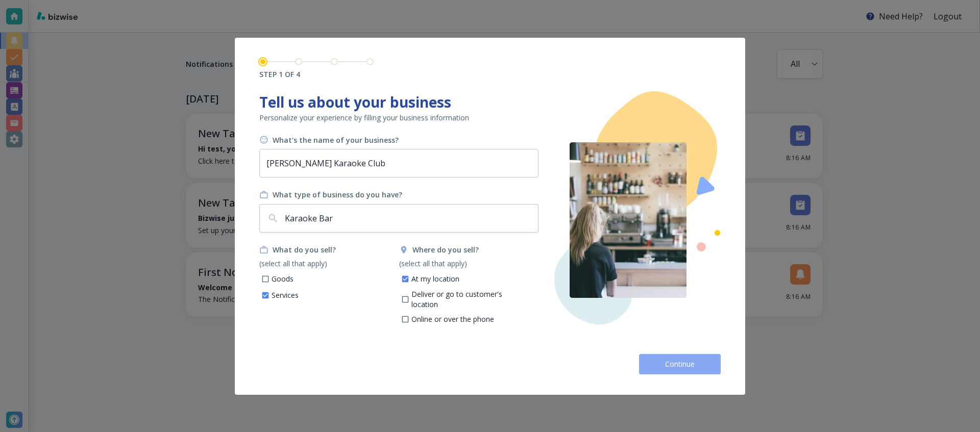  I want to click on p: At my location, so click(435, 279).